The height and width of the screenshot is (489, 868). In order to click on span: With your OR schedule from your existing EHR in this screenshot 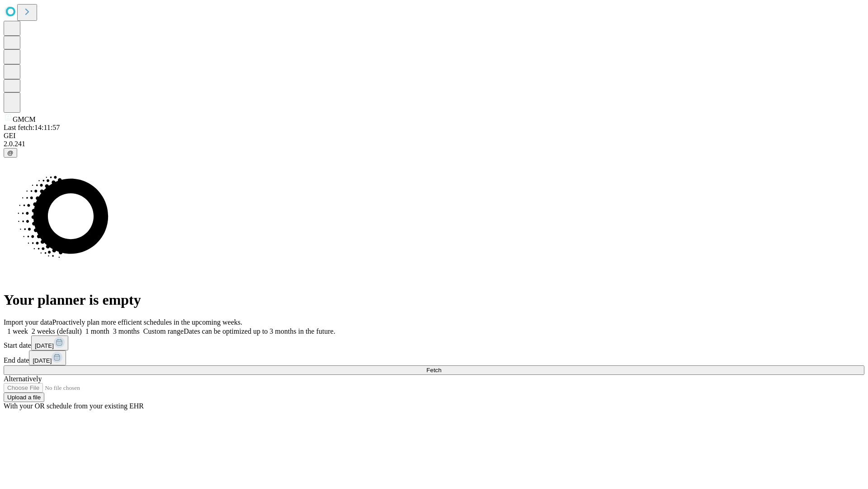, I will do `click(74, 405)`.